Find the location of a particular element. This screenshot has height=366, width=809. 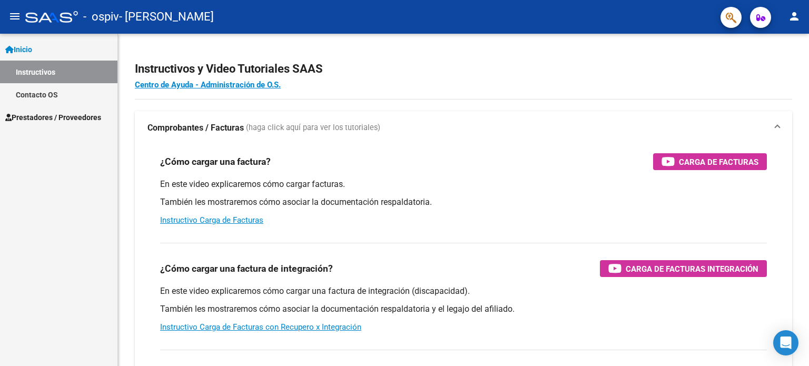

mat-icon: person is located at coordinates (795, 16).